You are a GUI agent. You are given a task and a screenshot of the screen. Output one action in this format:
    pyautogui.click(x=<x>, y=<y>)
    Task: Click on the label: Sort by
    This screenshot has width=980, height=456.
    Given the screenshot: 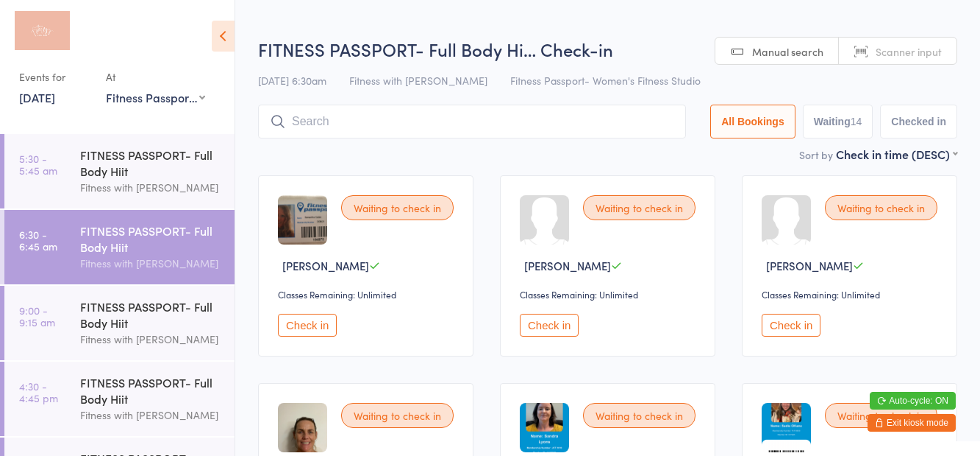 What is the action you would take?
    pyautogui.click(x=817, y=155)
    